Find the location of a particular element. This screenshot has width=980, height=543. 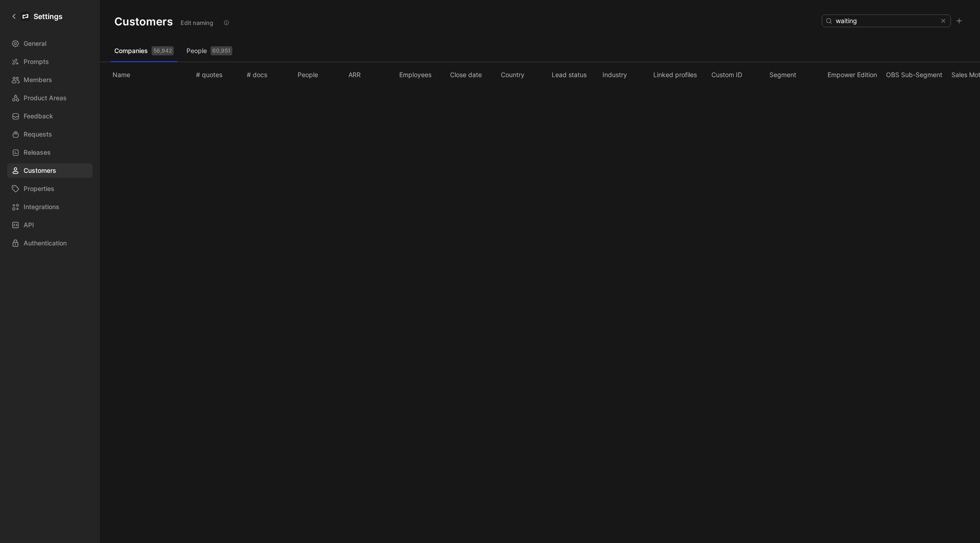

a: Product Areas is located at coordinates (50, 98).